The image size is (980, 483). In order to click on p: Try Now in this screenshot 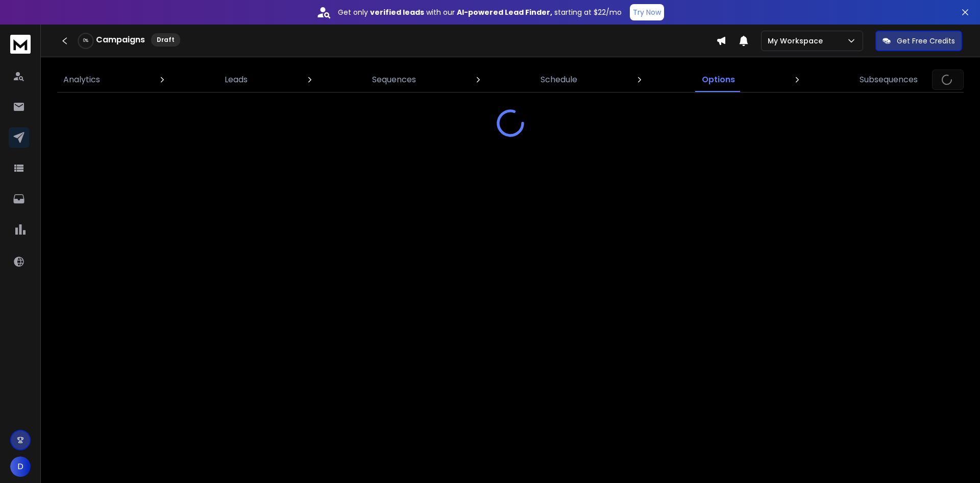, I will do `click(647, 12)`.